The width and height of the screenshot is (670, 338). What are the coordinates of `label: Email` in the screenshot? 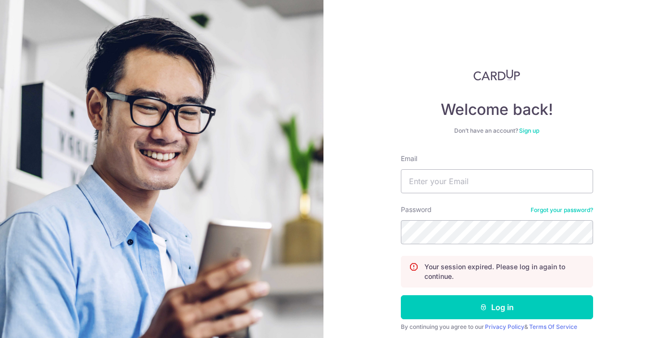 It's located at (409, 159).